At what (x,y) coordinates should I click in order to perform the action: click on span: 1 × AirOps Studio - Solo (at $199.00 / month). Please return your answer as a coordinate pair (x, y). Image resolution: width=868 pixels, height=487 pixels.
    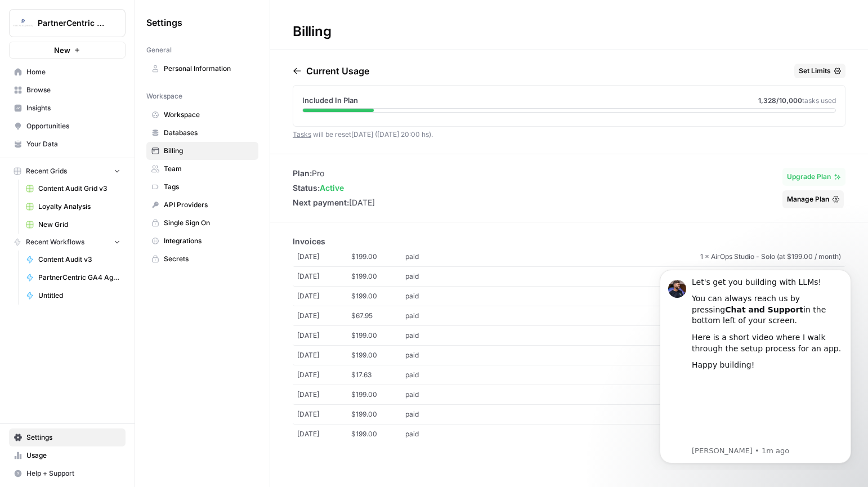
    Looking at the image, I should click on (650, 276).